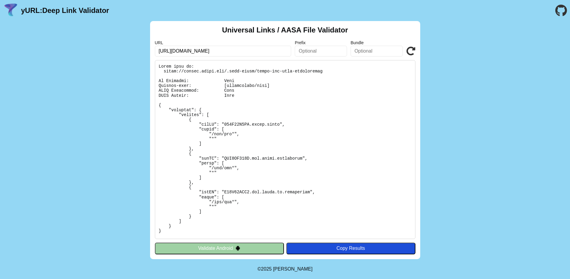 The width and height of the screenshot is (570, 279). Describe the element at coordinates (223, 43) in the screenshot. I see `label: URL` at that location.